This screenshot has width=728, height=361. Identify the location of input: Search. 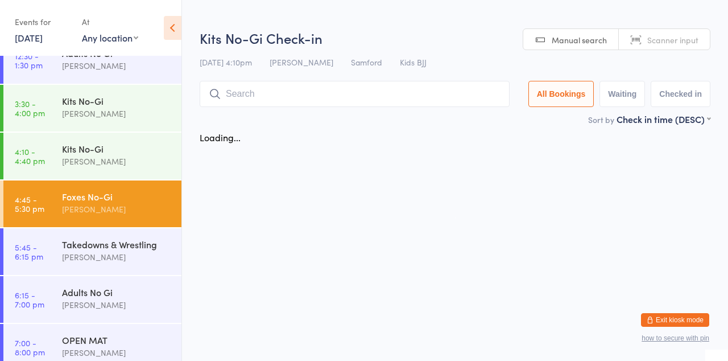
(355, 94).